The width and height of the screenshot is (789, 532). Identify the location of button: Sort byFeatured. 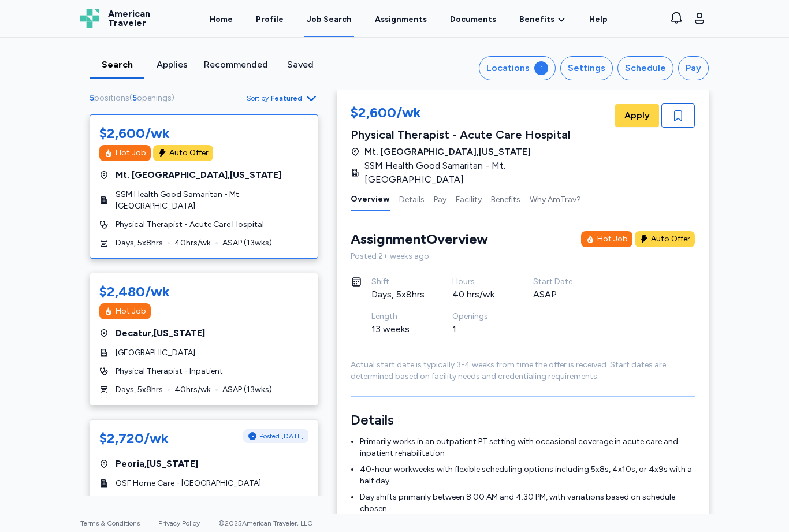
(282, 98).